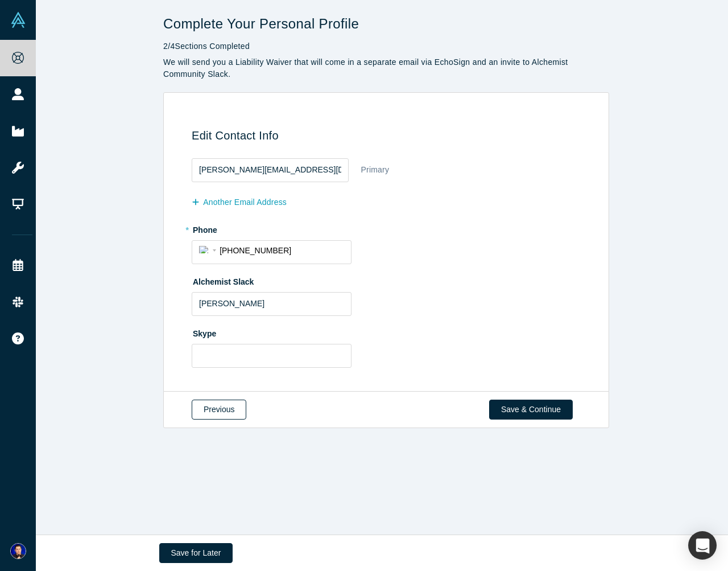 This screenshot has width=728, height=571. Describe the element at coordinates (388, 135) in the screenshot. I see `h3: Edit Contact Info` at that location.